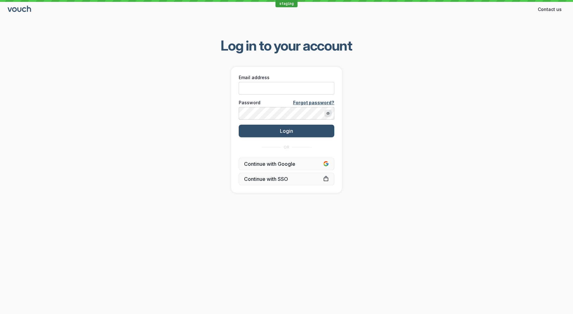 The height and width of the screenshot is (314, 573). I want to click on button: Continue with Google, so click(286, 164).